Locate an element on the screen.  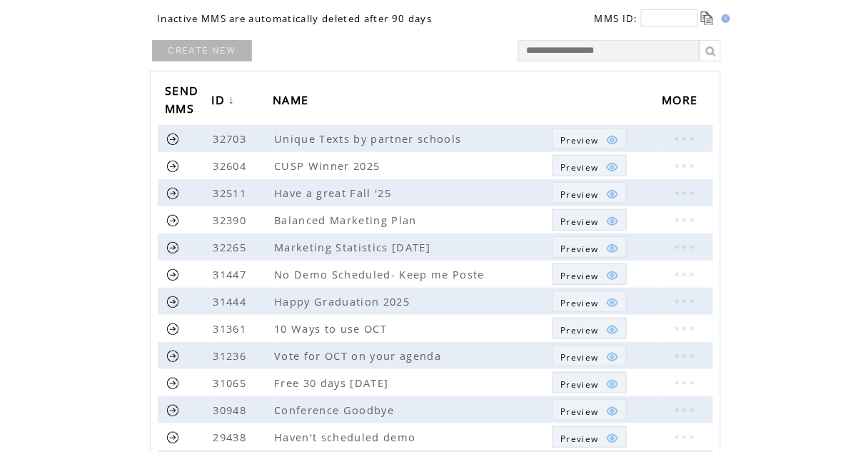
span: MMS ID: is located at coordinates (616, 19).